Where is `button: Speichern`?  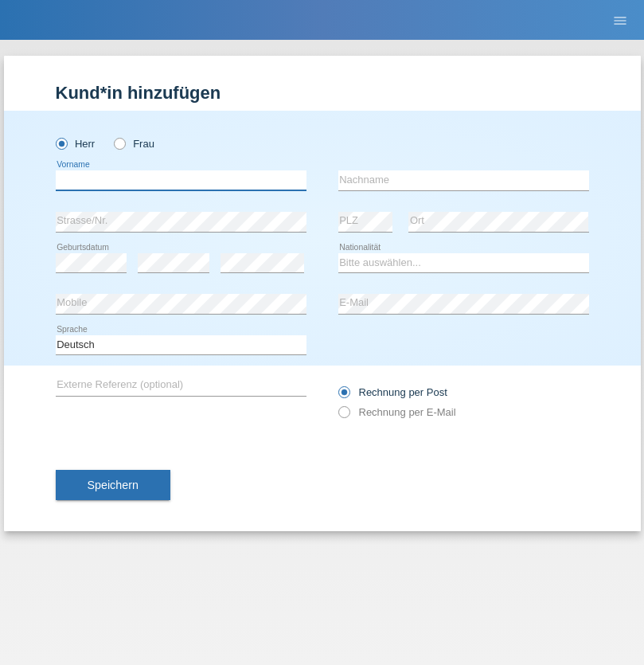 button: Speichern is located at coordinates (113, 485).